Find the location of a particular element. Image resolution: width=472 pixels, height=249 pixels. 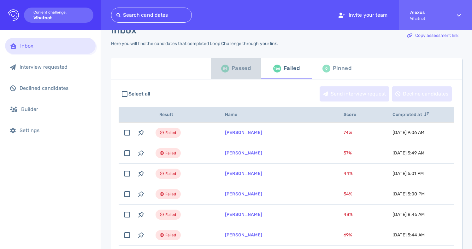

div: Passed is located at coordinates (241, 68).